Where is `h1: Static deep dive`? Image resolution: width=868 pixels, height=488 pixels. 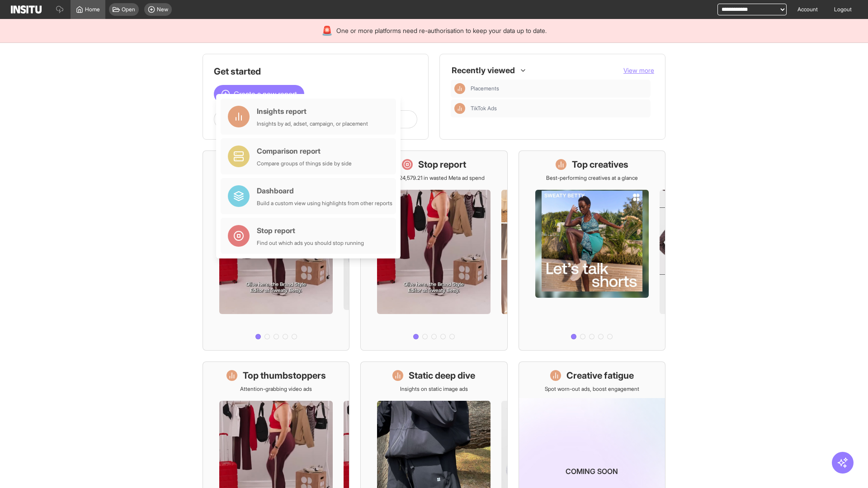
h1: Static deep dive is located at coordinates (442, 376).